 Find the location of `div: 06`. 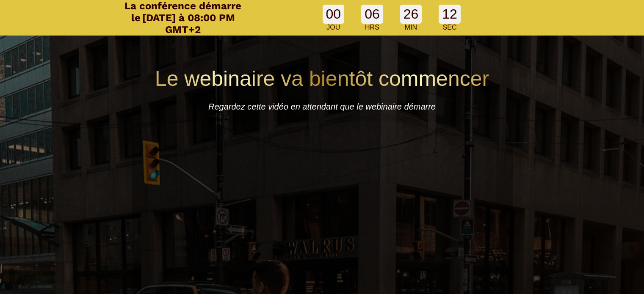

div: 06 is located at coordinates (372, 14).